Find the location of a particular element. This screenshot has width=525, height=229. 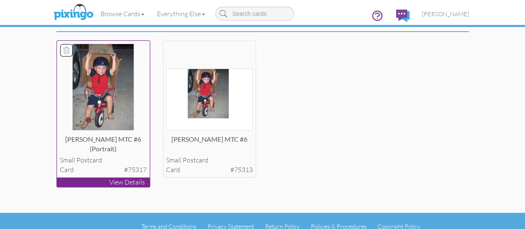

img: comments.svg is located at coordinates (403, 16).